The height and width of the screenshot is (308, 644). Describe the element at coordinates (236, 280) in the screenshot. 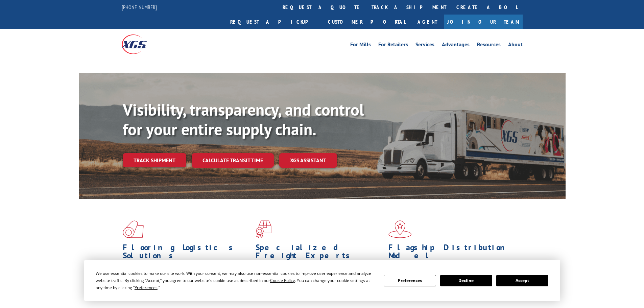

I see `div: We use essential cookies to make our site work. With your consent, we may also use non-essential ...` at that location.